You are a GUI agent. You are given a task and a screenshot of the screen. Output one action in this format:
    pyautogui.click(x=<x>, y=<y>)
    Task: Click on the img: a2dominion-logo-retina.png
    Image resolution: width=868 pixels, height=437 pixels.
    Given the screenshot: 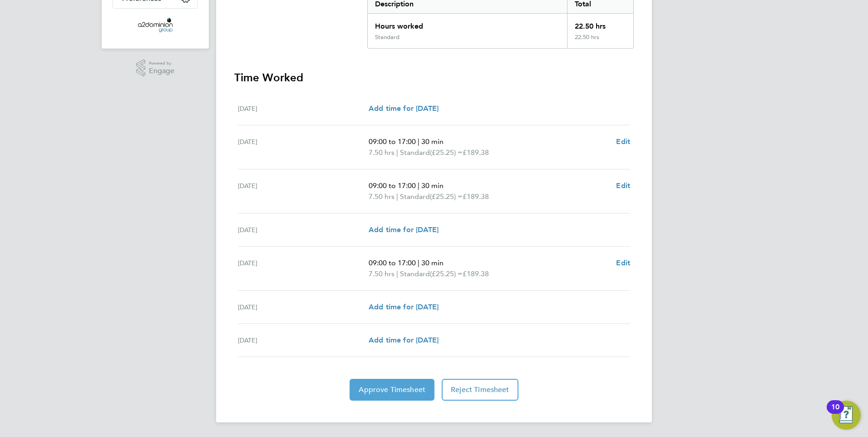 What is the action you would take?
    pyautogui.click(x=155, y=25)
    